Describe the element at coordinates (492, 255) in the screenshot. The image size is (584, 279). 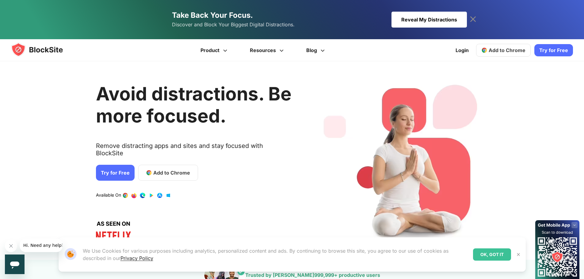
I see `div: OK, GOT IT` at that location.